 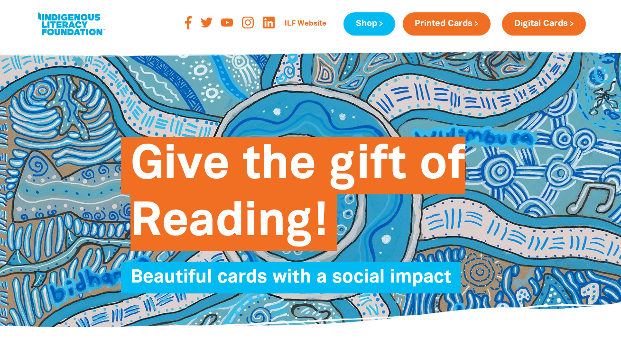 What do you see at coordinates (188, 23) in the screenshot?
I see `img: facebook-orange-svg-2-f-729-e-svg-b526d2.svg` at bounding box center [188, 23].